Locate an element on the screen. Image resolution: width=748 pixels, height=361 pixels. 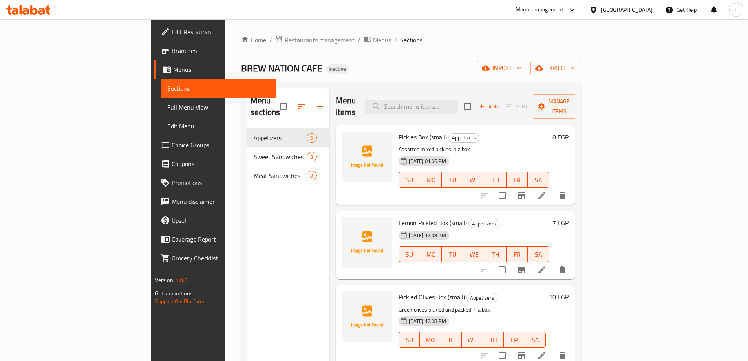
h2: Menu items is located at coordinates (346, 106).